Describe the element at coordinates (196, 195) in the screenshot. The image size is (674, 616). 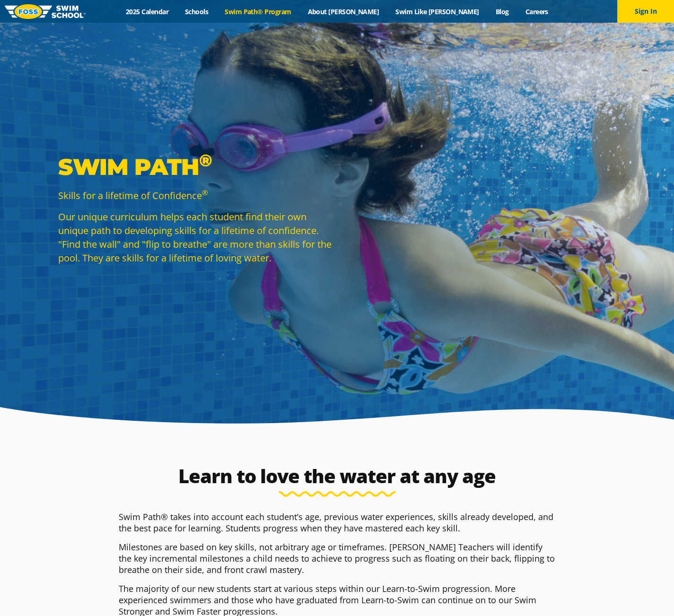
I see `p: Skills for a lifetime of Confidence` at that location.